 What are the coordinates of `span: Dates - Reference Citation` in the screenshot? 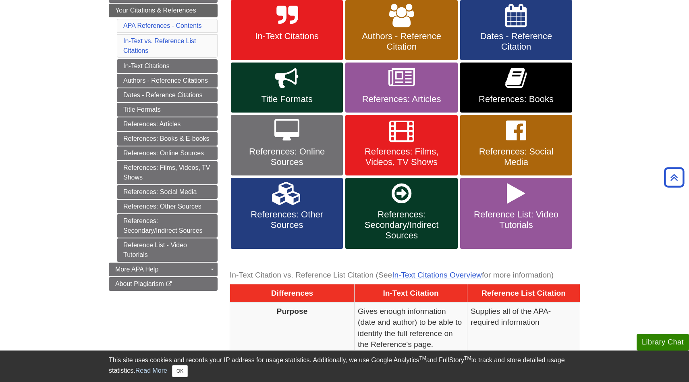 It's located at (516, 42).